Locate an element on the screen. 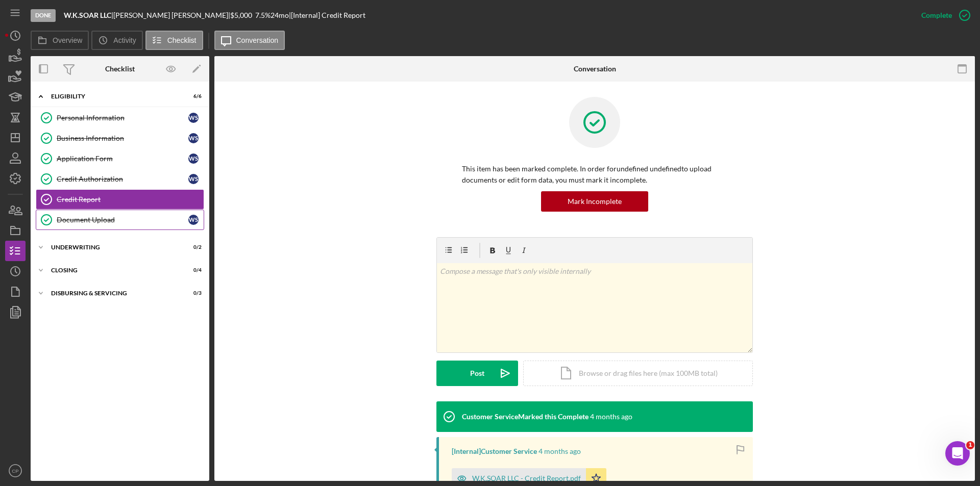 The height and width of the screenshot is (486, 980). button: Activity is located at coordinates (117, 41).